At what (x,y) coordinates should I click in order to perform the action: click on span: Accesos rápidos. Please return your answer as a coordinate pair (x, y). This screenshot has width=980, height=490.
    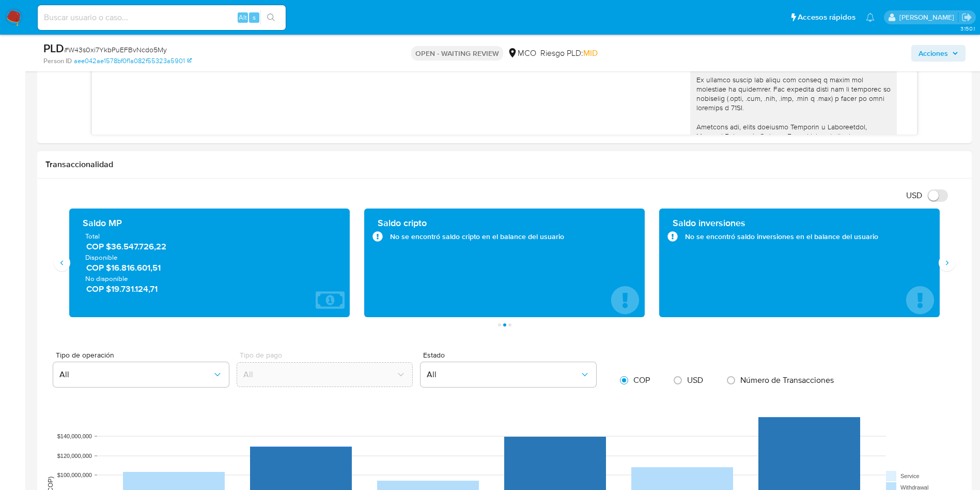
    Looking at the image, I should click on (826, 17).